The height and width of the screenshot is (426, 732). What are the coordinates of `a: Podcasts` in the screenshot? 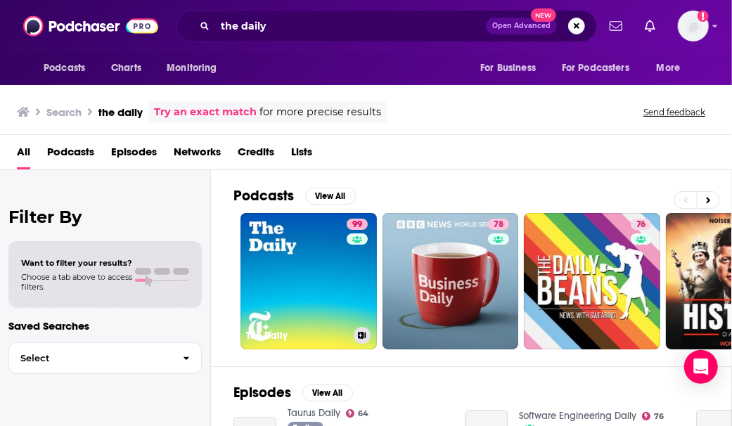 It's located at (70, 155).